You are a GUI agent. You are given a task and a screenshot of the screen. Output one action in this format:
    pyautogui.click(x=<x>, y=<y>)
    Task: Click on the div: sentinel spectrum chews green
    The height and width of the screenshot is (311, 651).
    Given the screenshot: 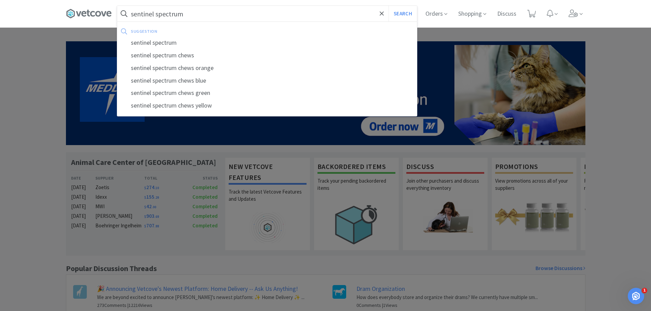 What is the action you would take?
    pyautogui.click(x=267, y=93)
    